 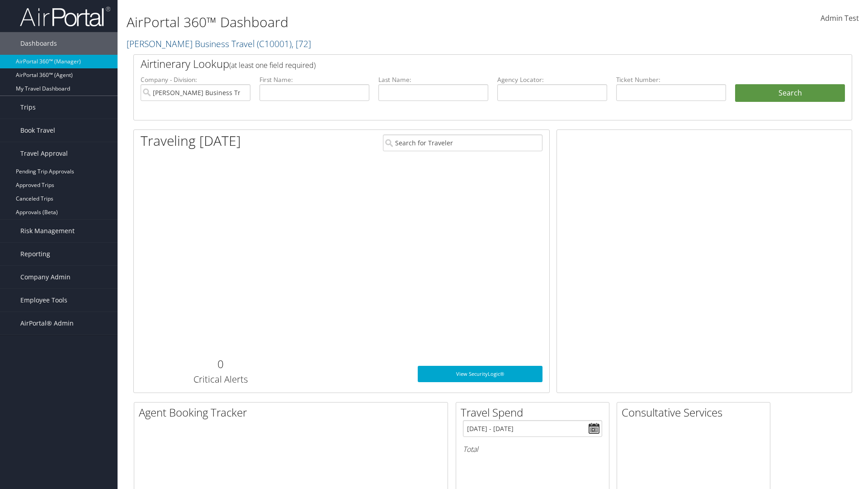 What do you see at coordinates (220, 379) in the screenshot?
I see `h3: Critical Alerts` at bounding box center [220, 379].